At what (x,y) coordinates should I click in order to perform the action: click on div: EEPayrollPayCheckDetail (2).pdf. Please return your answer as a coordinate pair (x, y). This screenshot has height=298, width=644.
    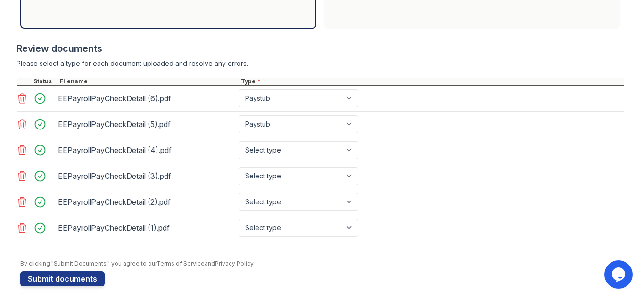
    Looking at the image, I should click on (146, 202).